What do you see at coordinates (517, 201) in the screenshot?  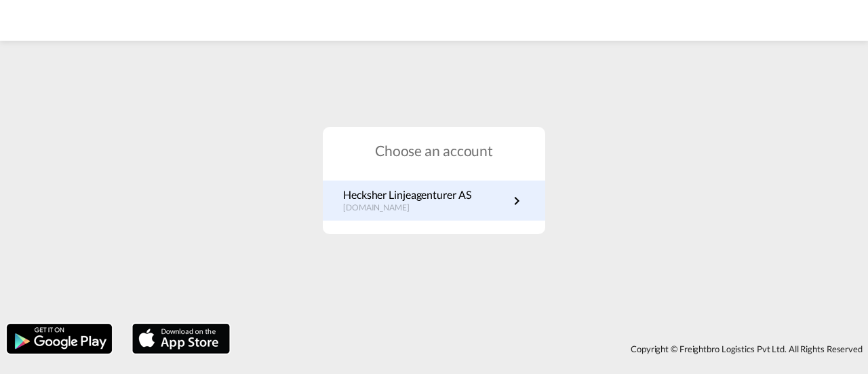 I see `md-icon: icon-chevron-right` at bounding box center [517, 201].